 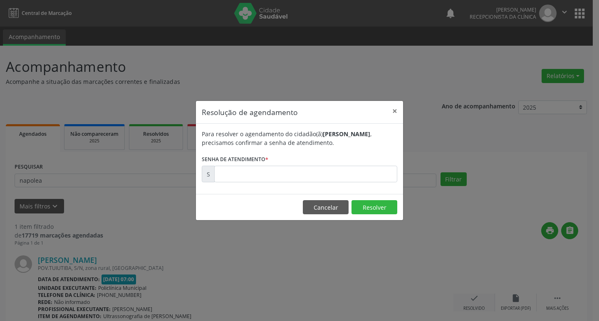 I want to click on button: Close, so click(x=395, y=111).